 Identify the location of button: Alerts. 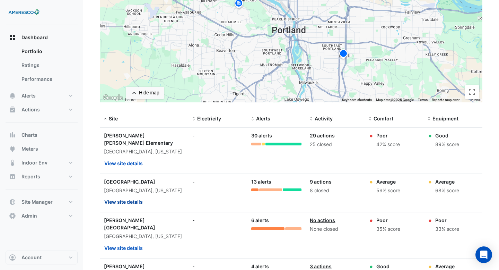
(42, 96).